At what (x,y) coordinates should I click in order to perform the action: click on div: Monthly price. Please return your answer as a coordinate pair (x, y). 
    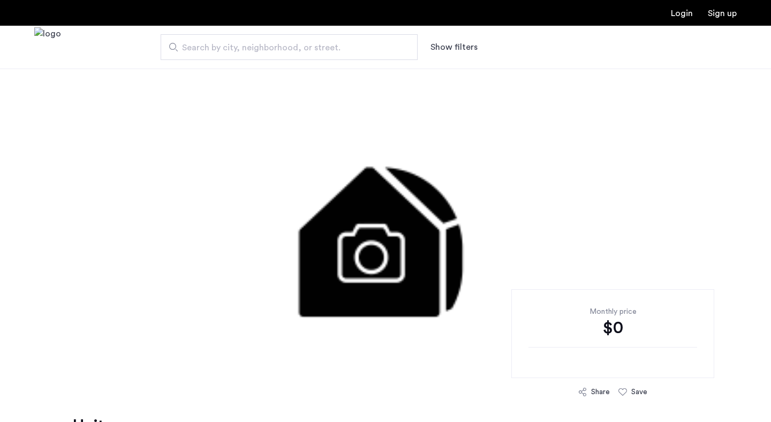
    Looking at the image, I should click on (613, 312).